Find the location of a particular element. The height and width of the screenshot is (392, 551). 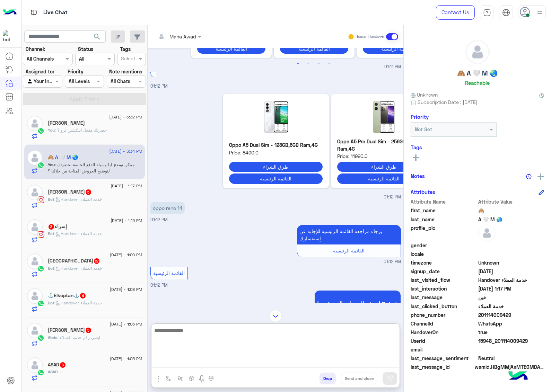

button: 3 of 2 is located at coordinates (319, 64).